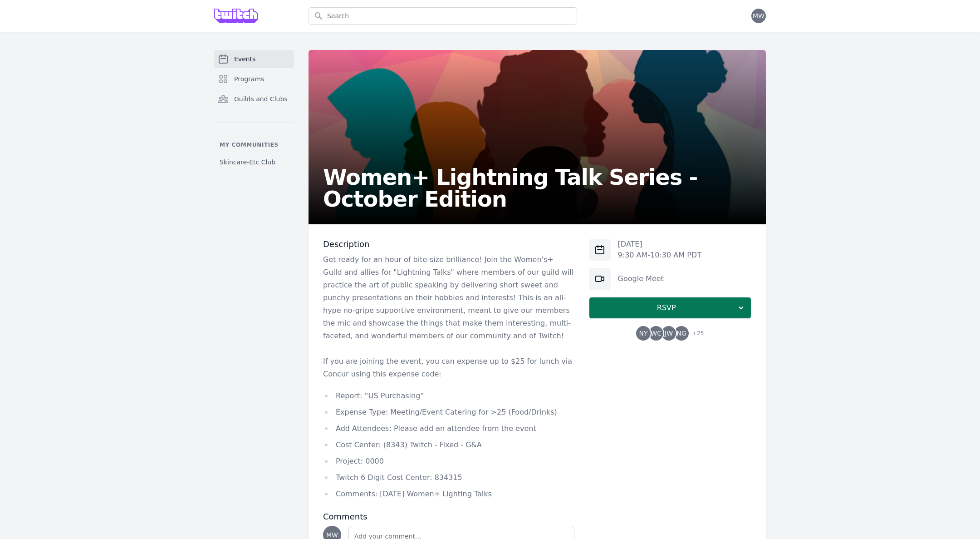  I want to click on a: Google Meet, so click(641, 279).